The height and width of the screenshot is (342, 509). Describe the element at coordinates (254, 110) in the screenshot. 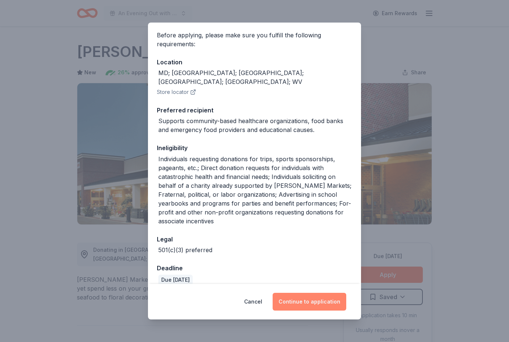

I see `div: Preferred recipient` at that location.